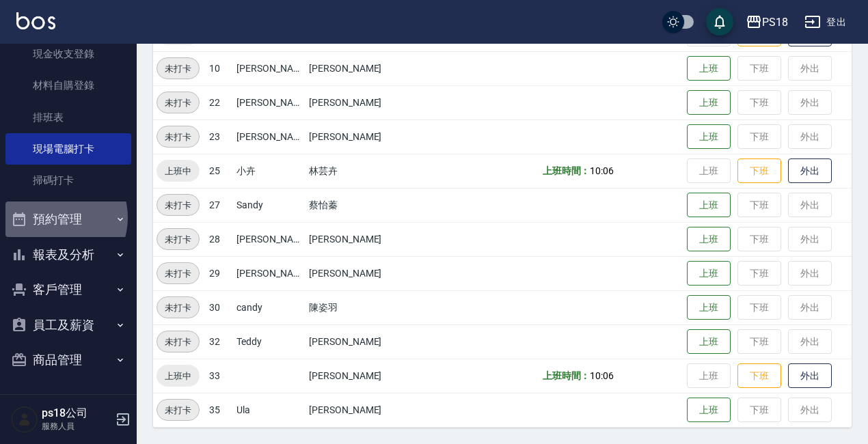 This screenshot has height=444, width=868. Describe the element at coordinates (68, 180) in the screenshot. I see `a: 掃碼打卡` at that location.